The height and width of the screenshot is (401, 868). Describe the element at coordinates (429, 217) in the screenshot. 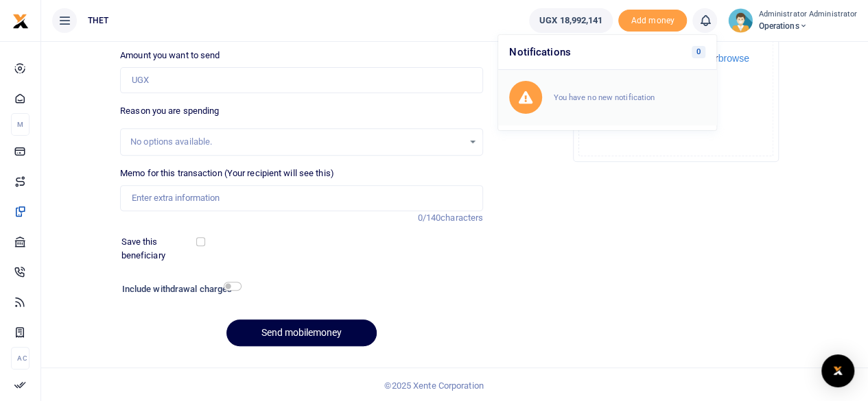

I see `span: 0/140` at that location.